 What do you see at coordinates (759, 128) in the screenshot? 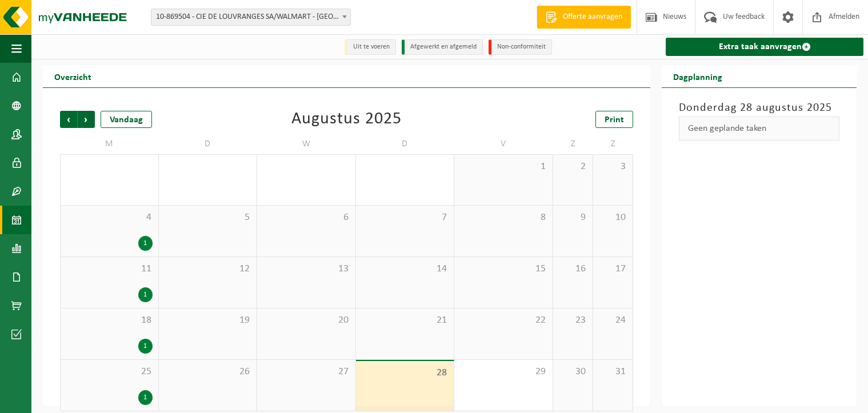
I see `div: Geen geplande taken` at bounding box center [759, 128].